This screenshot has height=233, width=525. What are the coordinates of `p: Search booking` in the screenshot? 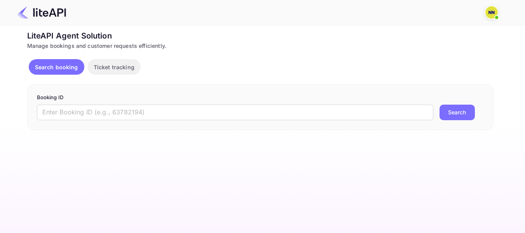 It's located at (56, 67).